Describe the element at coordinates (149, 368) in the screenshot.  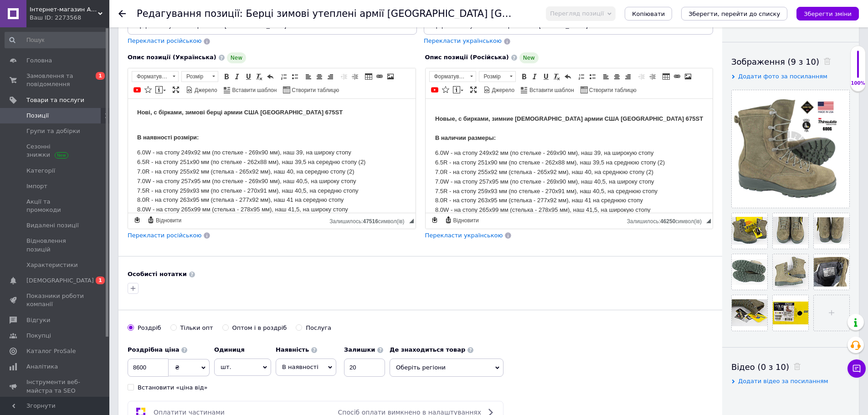
I see `input: 0` at that location.